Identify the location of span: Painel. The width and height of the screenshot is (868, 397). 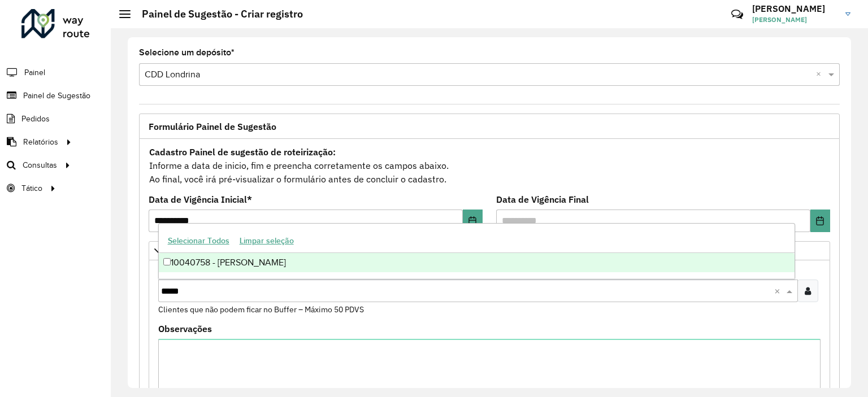
(34, 72).